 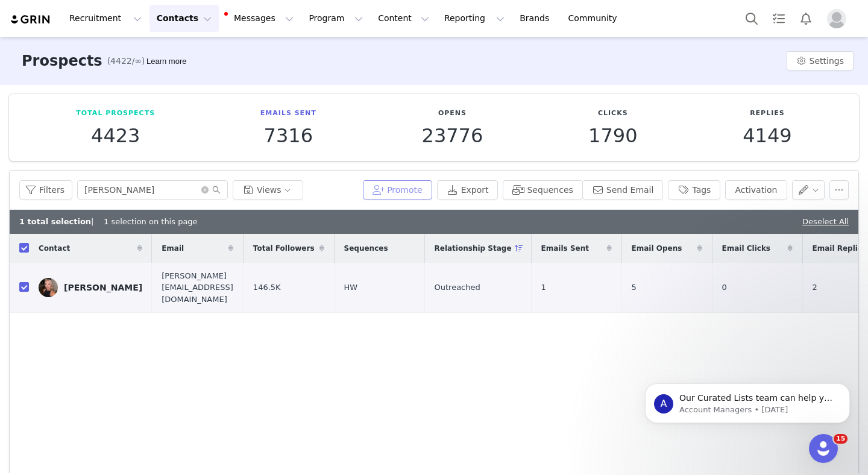 What do you see at coordinates (453, 136) in the screenshot?
I see `p: 23776` at bounding box center [453, 136].